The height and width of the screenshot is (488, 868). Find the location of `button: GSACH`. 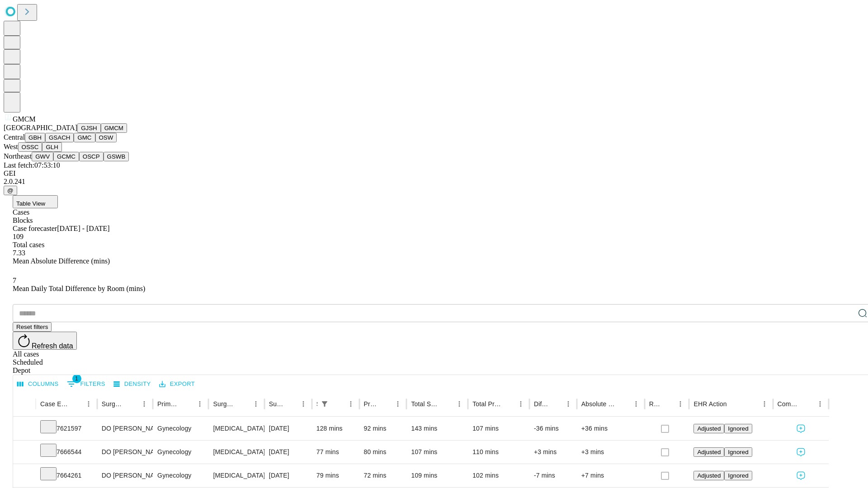

button: GSACH is located at coordinates (59, 137).